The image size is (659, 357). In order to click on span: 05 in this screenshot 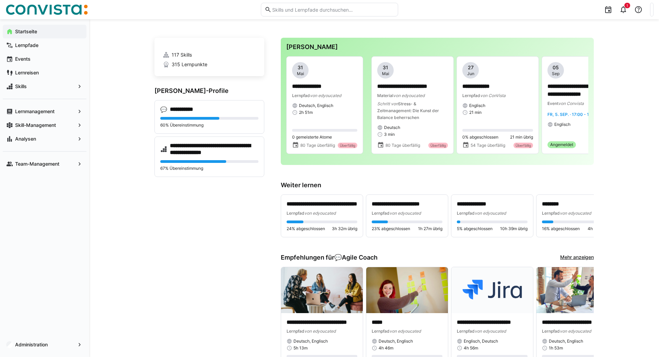, I will do `click(556, 68)`.